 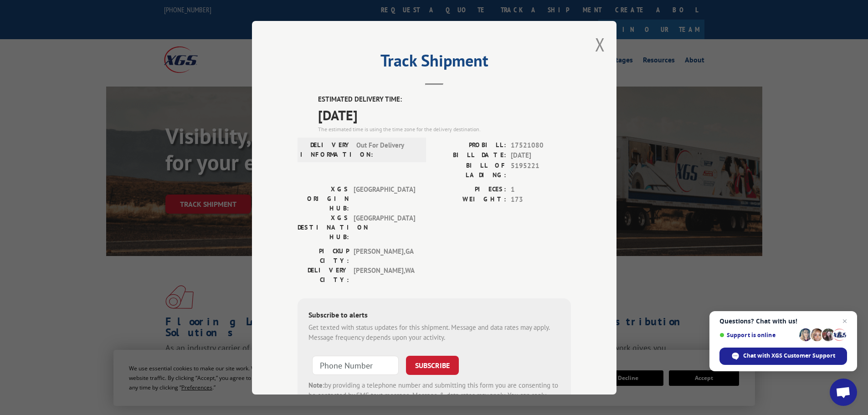 What do you see at coordinates (434, 315) in the screenshot?
I see `div: Subscribe to alerts` at bounding box center [434, 315].